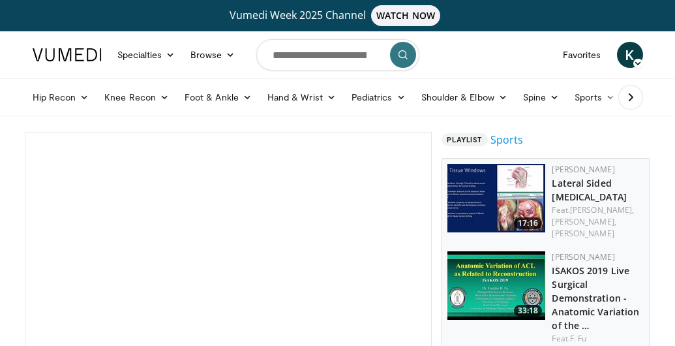  I want to click on a: Knee Recon, so click(136, 97).